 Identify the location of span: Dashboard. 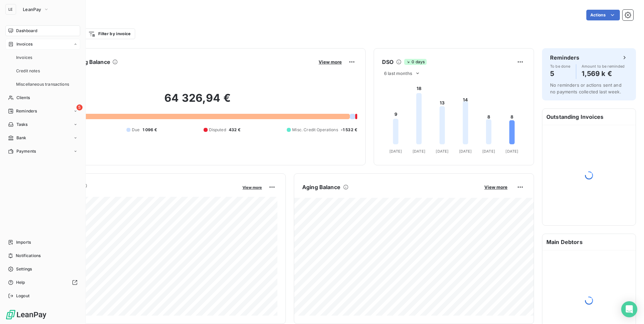
(27, 31).